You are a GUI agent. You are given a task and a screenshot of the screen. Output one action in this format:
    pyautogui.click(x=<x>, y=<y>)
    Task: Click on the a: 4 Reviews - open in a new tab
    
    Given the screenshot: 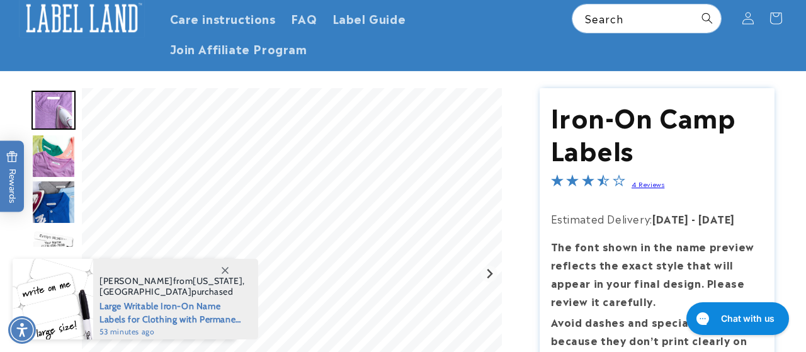 What is the action you would take?
    pyautogui.click(x=648, y=184)
    